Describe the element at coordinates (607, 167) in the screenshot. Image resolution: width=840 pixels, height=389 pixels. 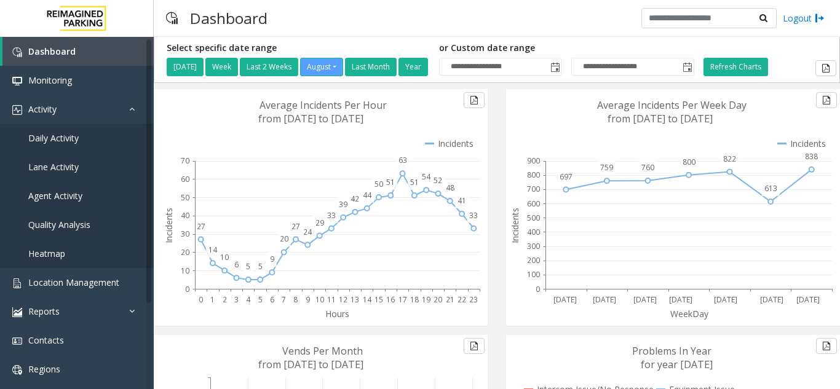
I see `text: 759` at that location.